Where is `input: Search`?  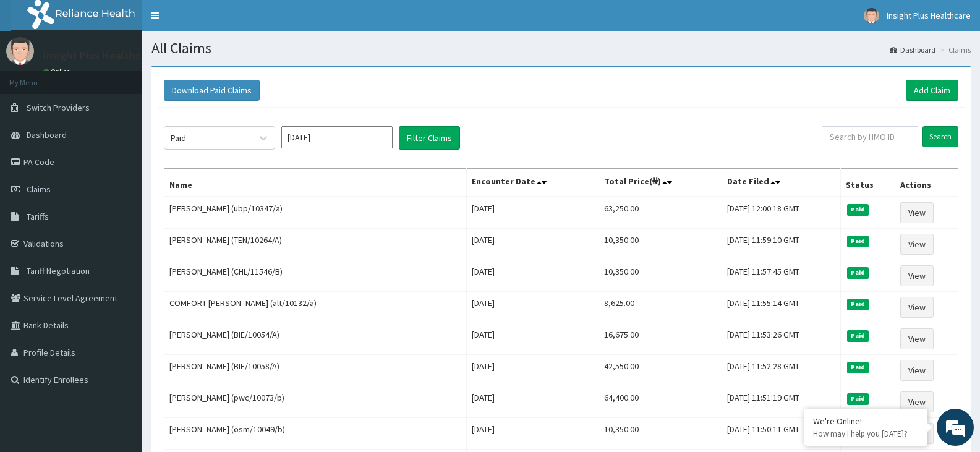 input: Search is located at coordinates (940, 137).